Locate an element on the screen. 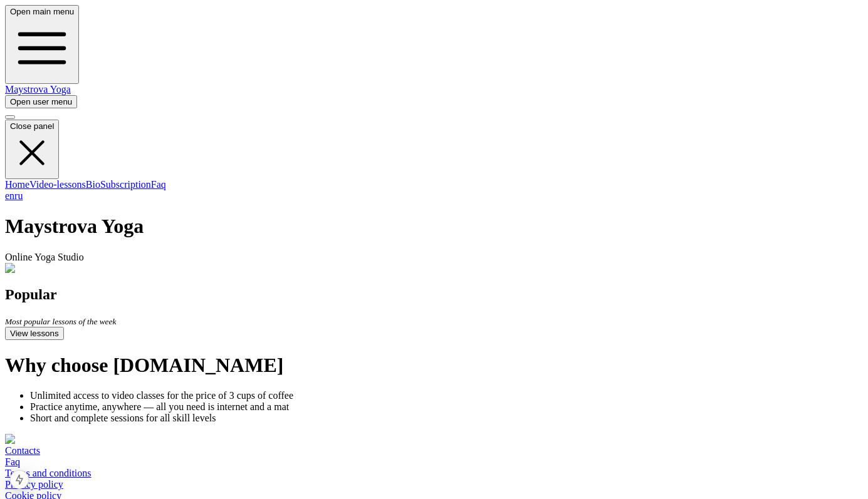  h2: Popular is located at coordinates (434, 294).